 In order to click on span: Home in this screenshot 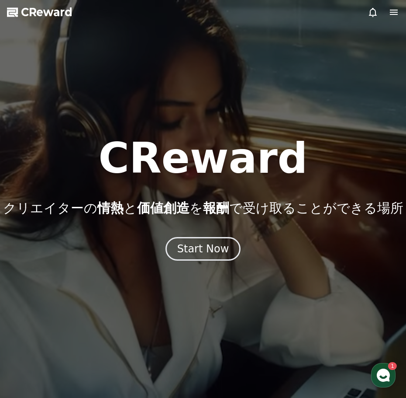, I will do `click(30, 294)`.